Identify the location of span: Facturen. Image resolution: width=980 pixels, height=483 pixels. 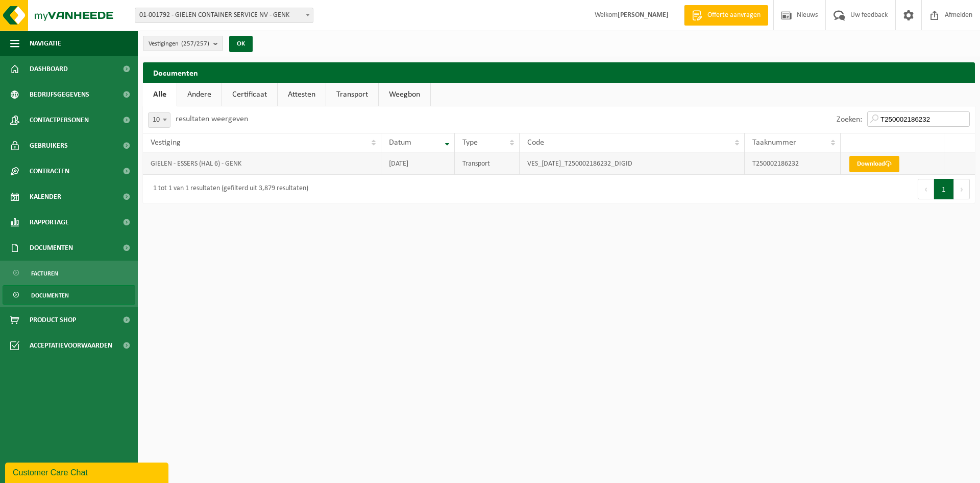
(44, 273).